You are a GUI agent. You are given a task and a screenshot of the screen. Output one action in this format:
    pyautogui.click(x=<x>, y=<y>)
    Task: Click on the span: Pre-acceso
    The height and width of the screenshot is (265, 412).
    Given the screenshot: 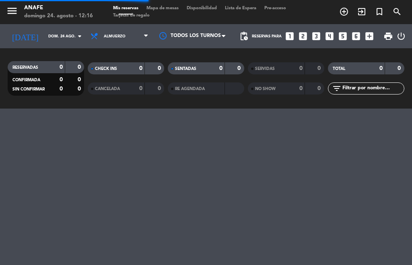 What is the action you would take?
    pyautogui.click(x=275, y=8)
    